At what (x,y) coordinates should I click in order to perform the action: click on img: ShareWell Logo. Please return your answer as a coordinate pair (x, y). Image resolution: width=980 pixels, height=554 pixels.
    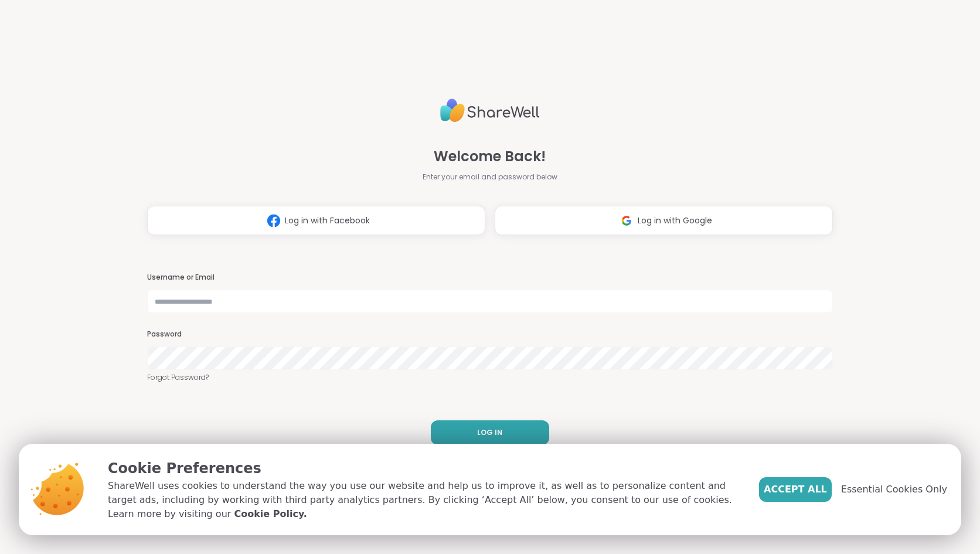
    Looking at the image, I should click on (490, 111).